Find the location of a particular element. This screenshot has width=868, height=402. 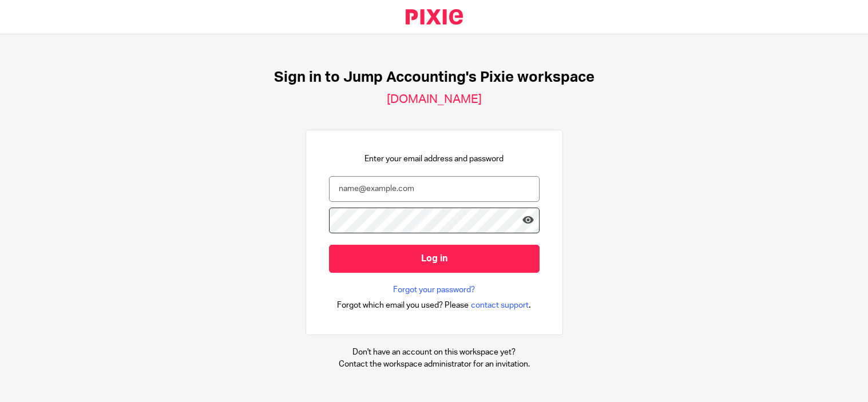

h1: Sign in to Jump Accounting's Pixie workspace is located at coordinates (434, 77).